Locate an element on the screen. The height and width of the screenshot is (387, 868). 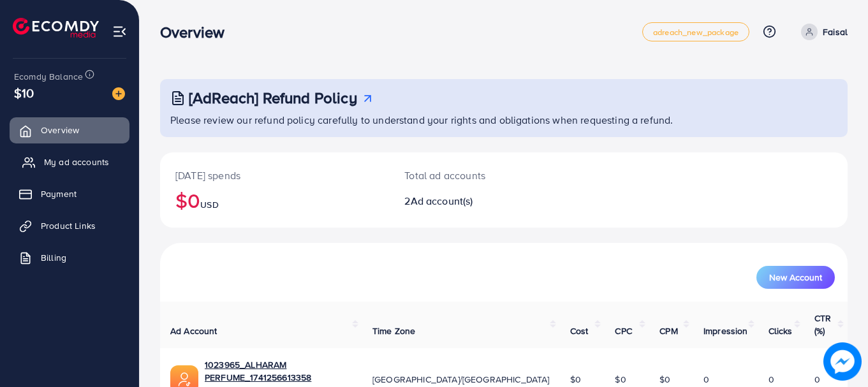
a: Product Links is located at coordinates (70, 226).